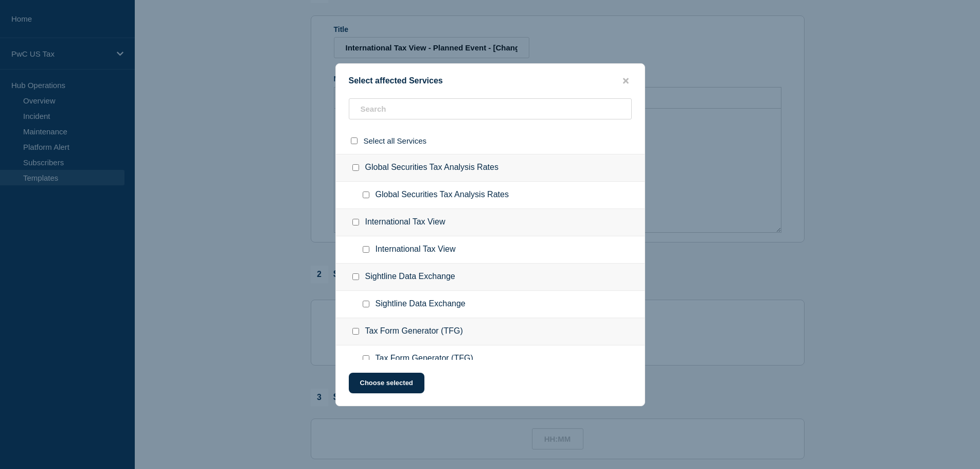 This screenshot has height=469, width=980. What do you see at coordinates (420, 304) in the screenshot?
I see `span: Sightline Data Exchange` at bounding box center [420, 304].